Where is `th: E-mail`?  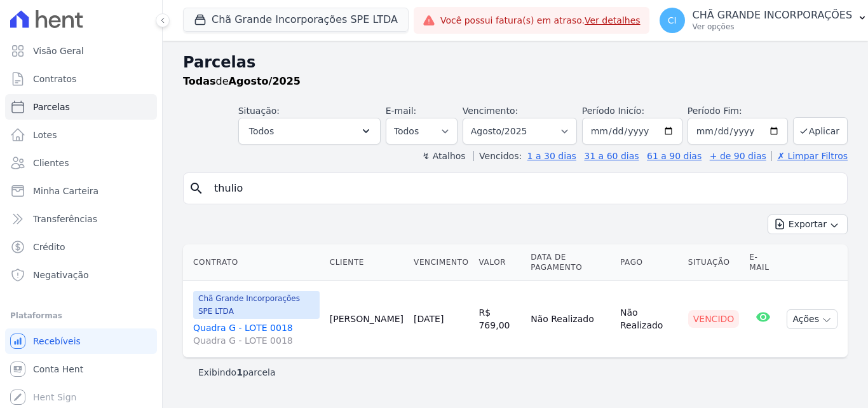
th: E-mail is located at coordinates (762, 262).